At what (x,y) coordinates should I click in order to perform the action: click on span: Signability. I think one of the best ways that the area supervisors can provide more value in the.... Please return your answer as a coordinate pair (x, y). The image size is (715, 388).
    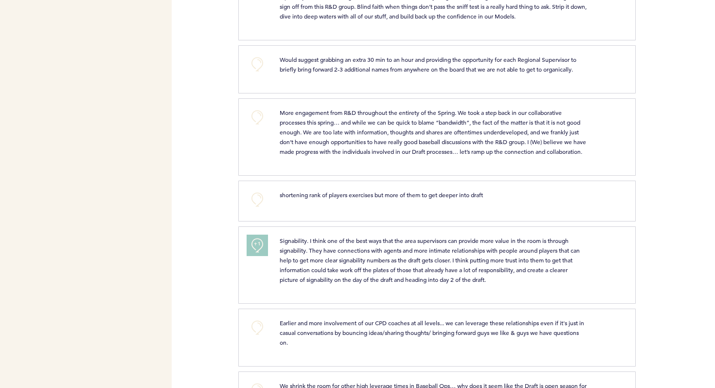
    Looking at the image, I should click on (430, 260).